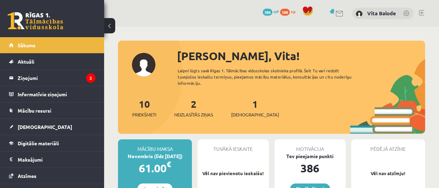  What do you see at coordinates (52, 159) in the screenshot?
I see `a: Maksājumi` at bounding box center [52, 159].